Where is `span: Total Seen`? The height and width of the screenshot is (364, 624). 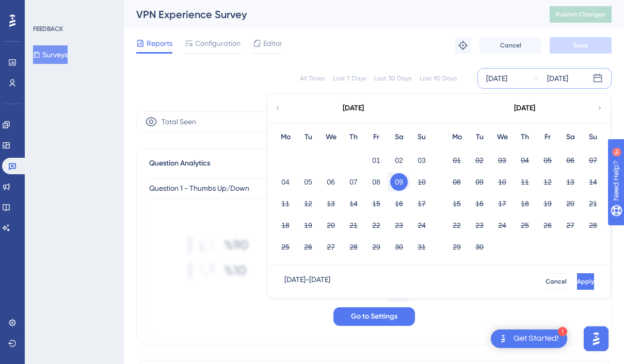 span: Total Seen is located at coordinates (178, 122).